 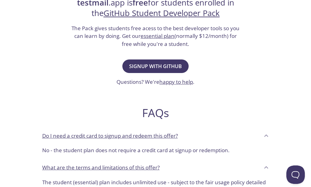 I want to click on p: Do I need a credit card to signup and redeem this offer?, so click(x=110, y=136).